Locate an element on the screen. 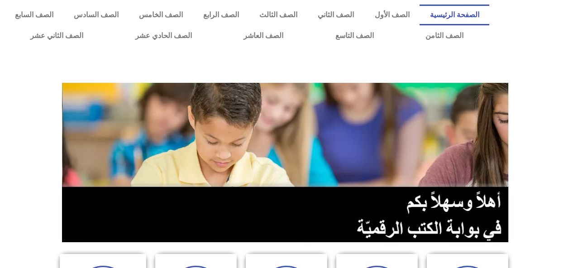  a: الصف الحادي عشر is located at coordinates (163, 36).